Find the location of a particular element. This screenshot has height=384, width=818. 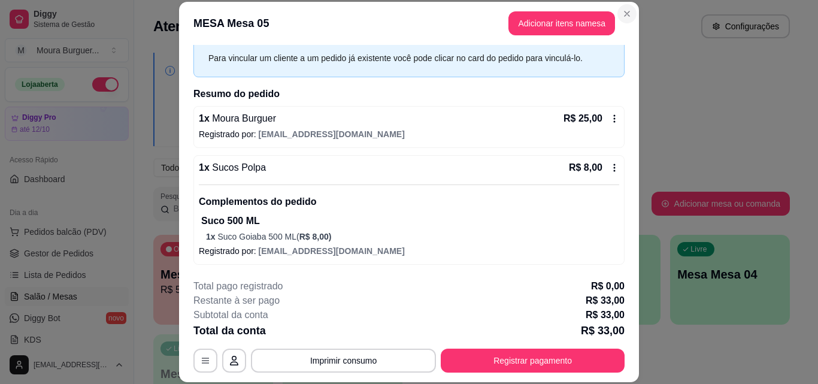

p: R$ 25,00 is located at coordinates (582, 119).